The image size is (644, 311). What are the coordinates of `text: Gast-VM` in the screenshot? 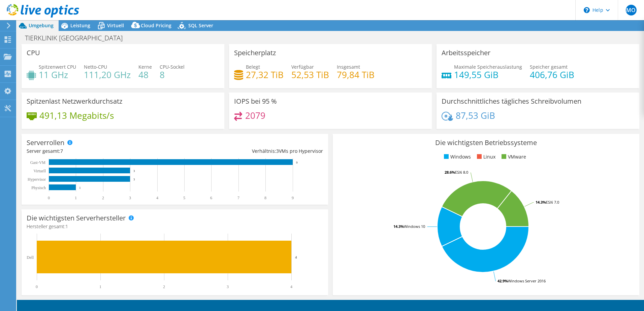 It's located at (38, 162).